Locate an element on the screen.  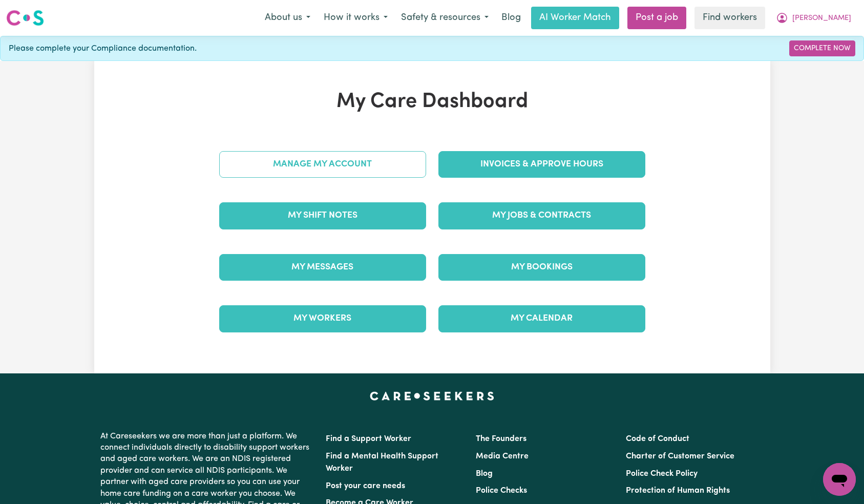
a: My Workers is located at coordinates (323, 318).